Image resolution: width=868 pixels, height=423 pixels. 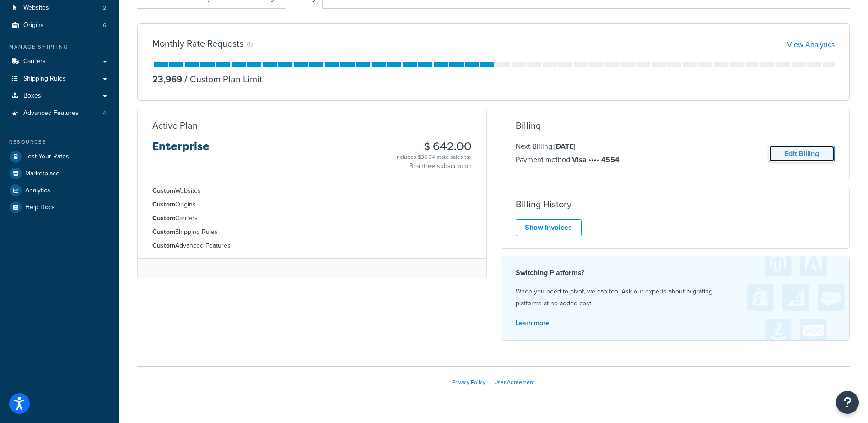 What do you see at coordinates (811, 44) in the screenshot?
I see `a: View Analytics` at bounding box center [811, 44].